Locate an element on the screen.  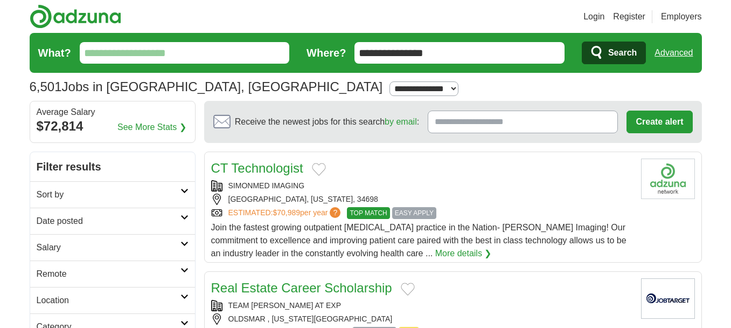
div: $72,814 is located at coordinates (113, 126).